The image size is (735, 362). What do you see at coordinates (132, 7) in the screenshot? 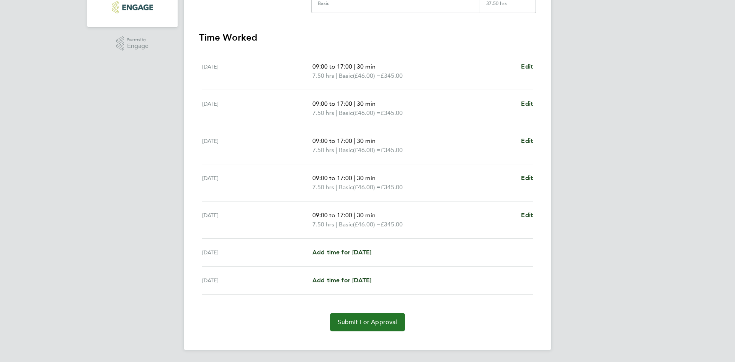
I see `img: huntereducation-logo-retina.png` at bounding box center [132, 7].